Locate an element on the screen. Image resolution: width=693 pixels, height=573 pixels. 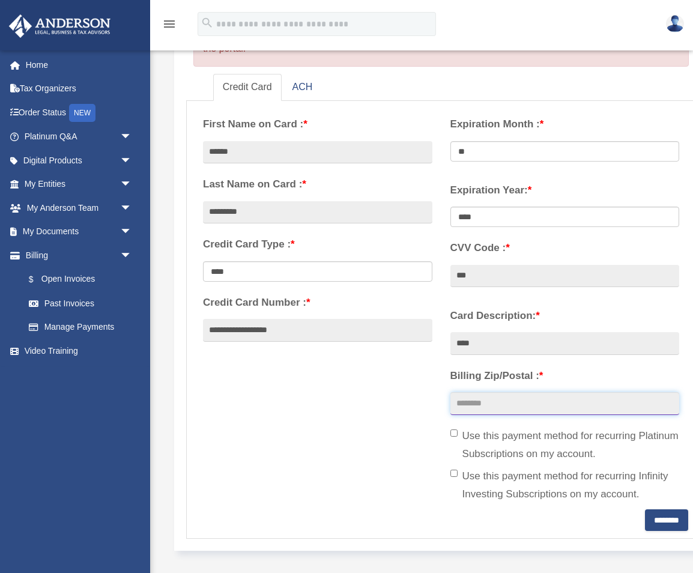
label: Credit Card Type : is located at coordinates (318, 245).